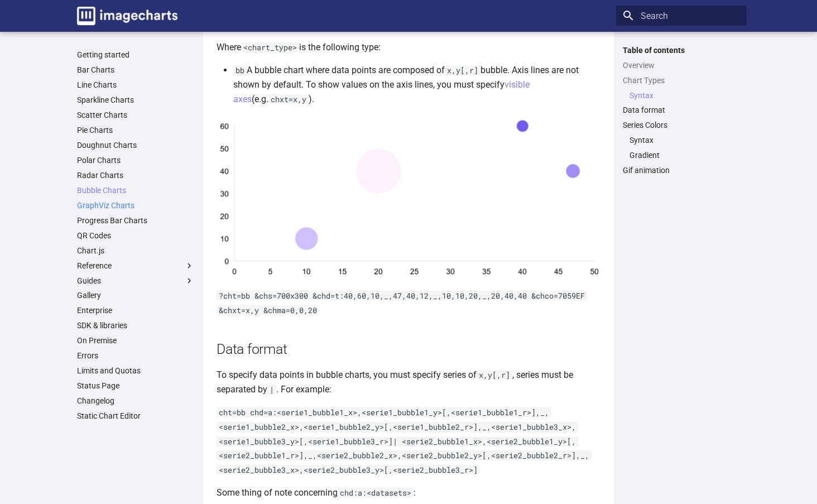  What do you see at coordinates (376, 493) in the screenshot?
I see `code: chd:a:<datasets>` at bounding box center [376, 493].